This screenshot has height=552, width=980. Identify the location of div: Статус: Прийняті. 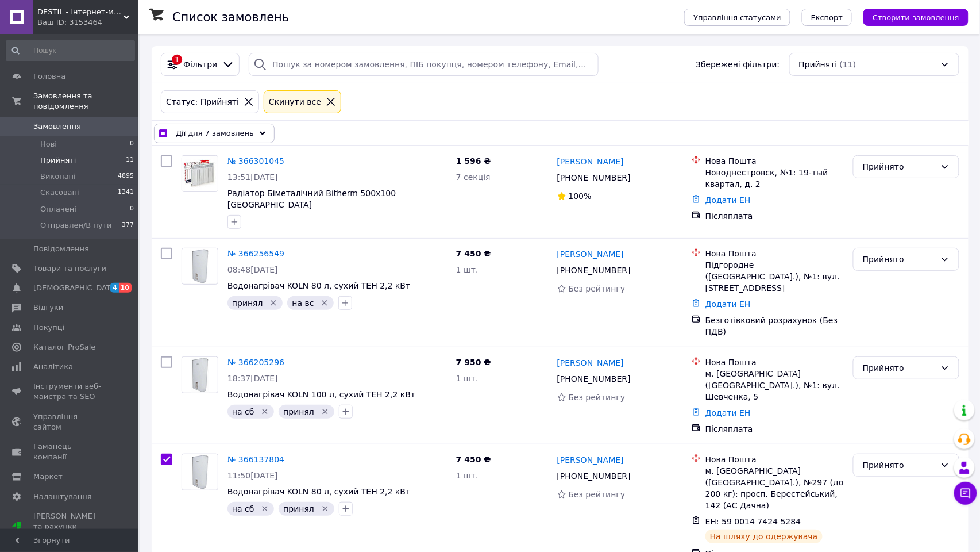
(202, 102).